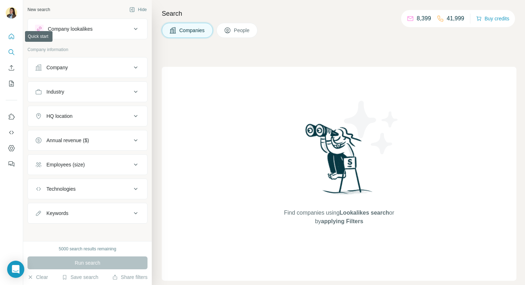 The image size is (525, 285). Describe the element at coordinates (492, 19) in the screenshot. I see `button: Buy credits` at that location.